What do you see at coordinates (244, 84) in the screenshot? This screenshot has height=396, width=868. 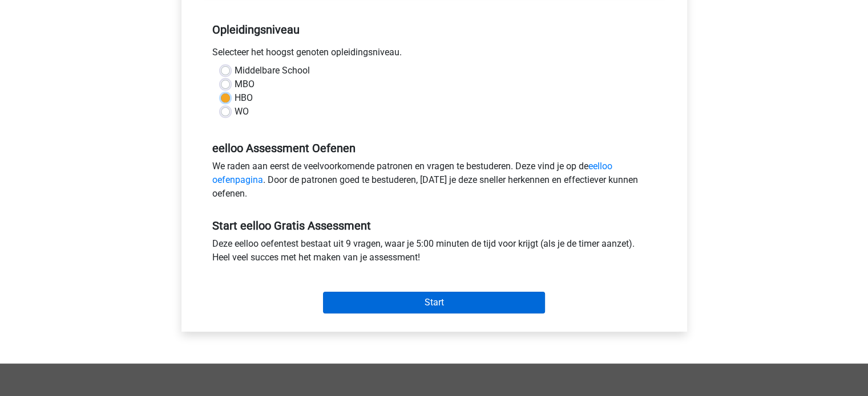 I see `label: MBO` at bounding box center [244, 84].